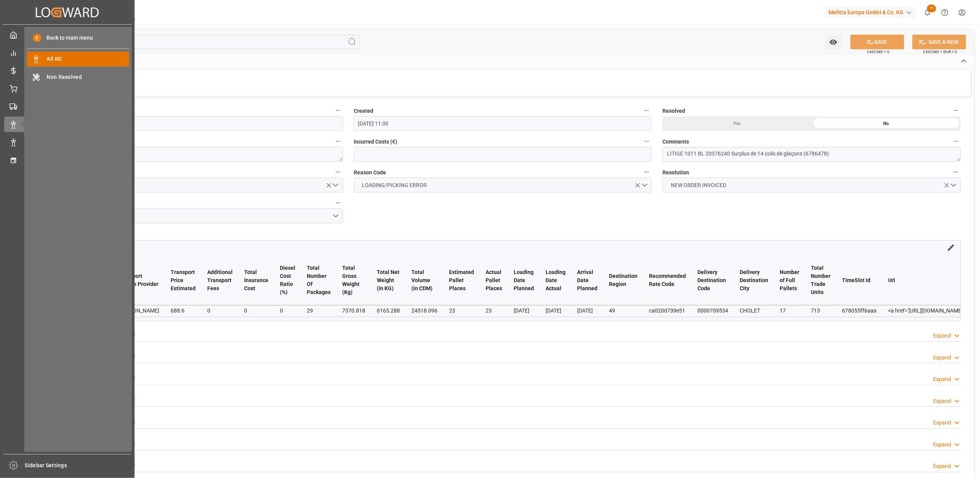 The width and height of the screenshot is (980, 478). I want to click on th: Recommended Rate Code, so click(667, 280).